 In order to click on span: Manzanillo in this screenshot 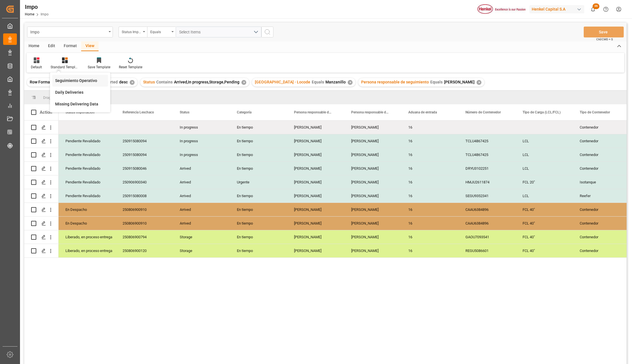, I will do `click(336, 82)`.